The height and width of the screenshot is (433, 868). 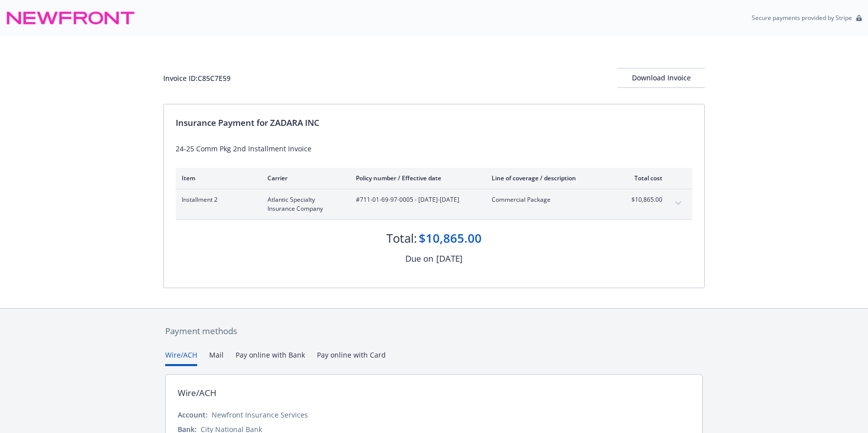 What do you see at coordinates (434, 331) in the screenshot?
I see `div: Payment methods` at bounding box center [434, 331].